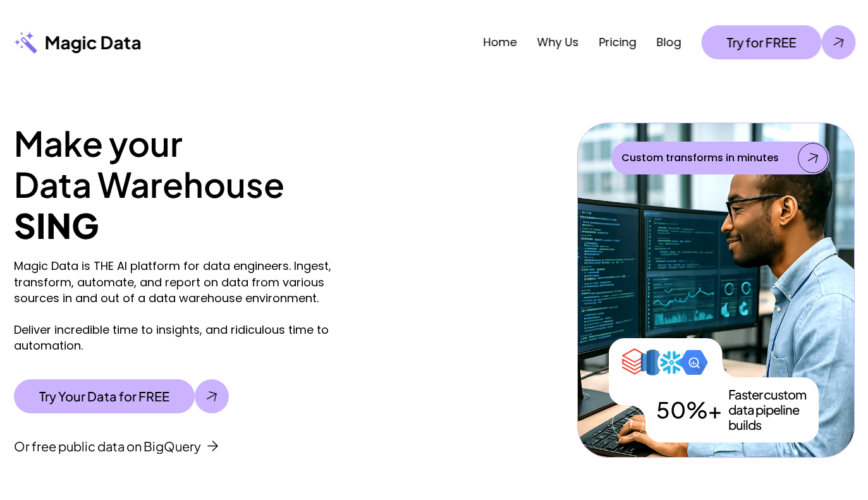 The height and width of the screenshot is (500, 868). Describe the element at coordinates (617, 42) in the screenshot. I see `a: Pricing` at that location.